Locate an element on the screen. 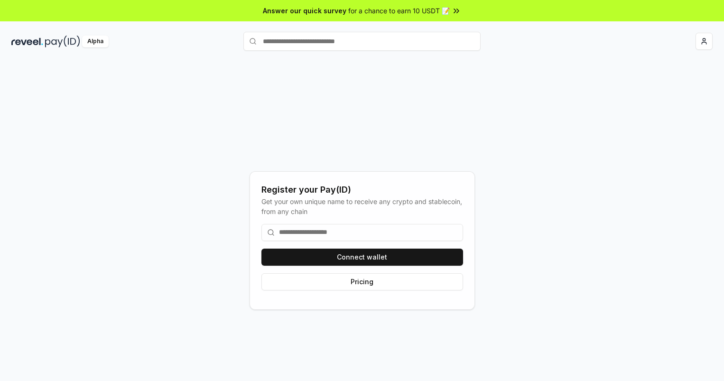 This screenshot has height=381, width=724. span: Answer our quick survey is located at coordinates (305, 10).